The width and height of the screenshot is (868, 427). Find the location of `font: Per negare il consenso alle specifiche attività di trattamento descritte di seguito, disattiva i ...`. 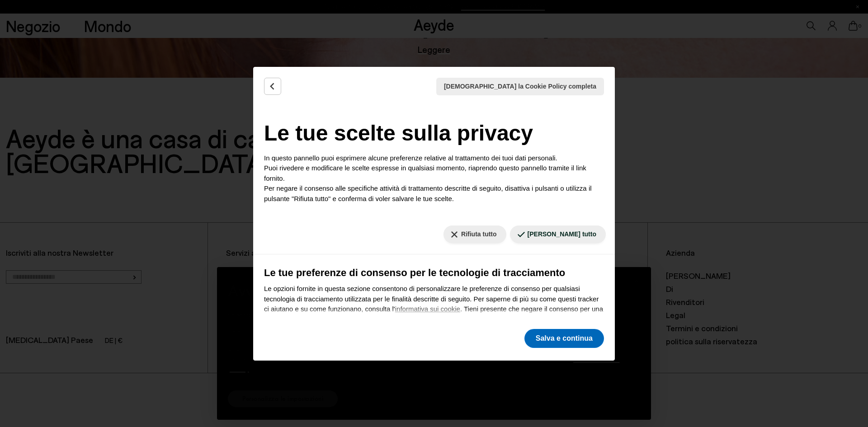

font: Per negare il consenso alle specifiche attività di trattamento descritte di seguito, disattiva i ... is located at coordinates (428, 194).